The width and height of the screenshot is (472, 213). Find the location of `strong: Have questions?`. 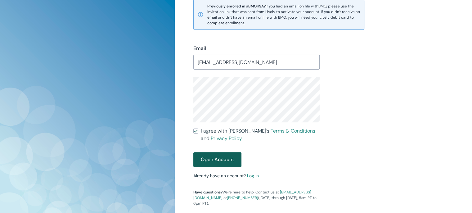

strong: Have questions? is located at coordinates (208, 192).